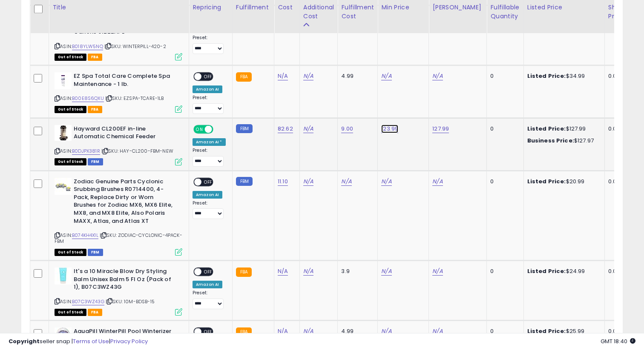 This screenshot has width=644, height=350. Describe the element at coordinates (564, 7) in the screenshot. I see `div: Listed Price` at that location.